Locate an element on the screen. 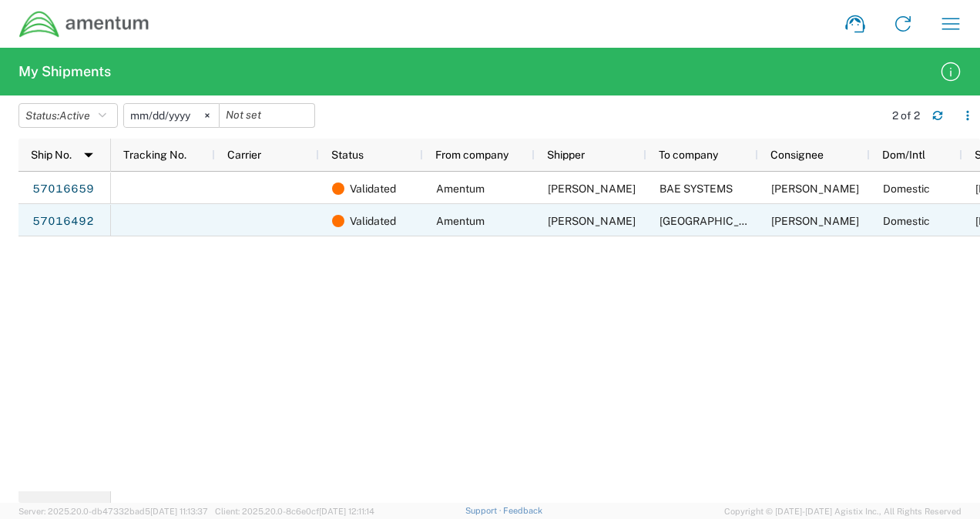 This screenshot has width=980, height=519. img: dyncorp is located at coordinates (84, 24).